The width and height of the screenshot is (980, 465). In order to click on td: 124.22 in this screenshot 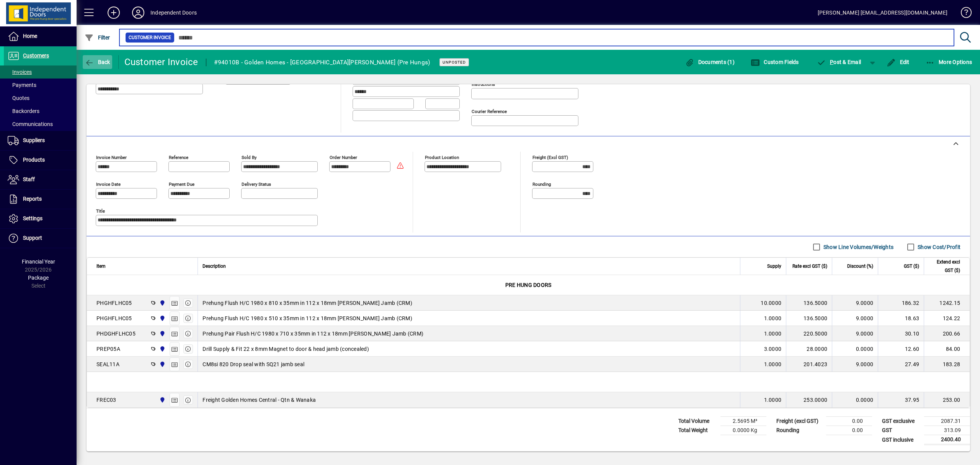, I will do `click(947, 318)`.